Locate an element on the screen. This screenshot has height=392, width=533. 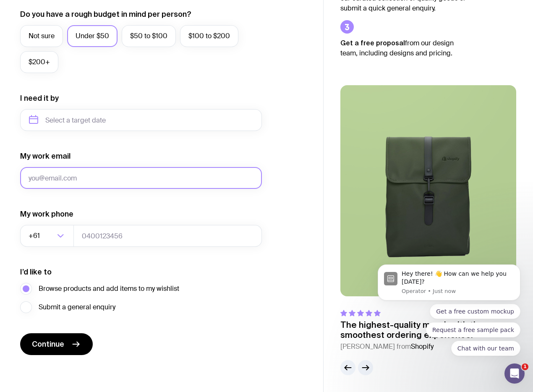
input: Select a target date is located at coordinates (141, 120).